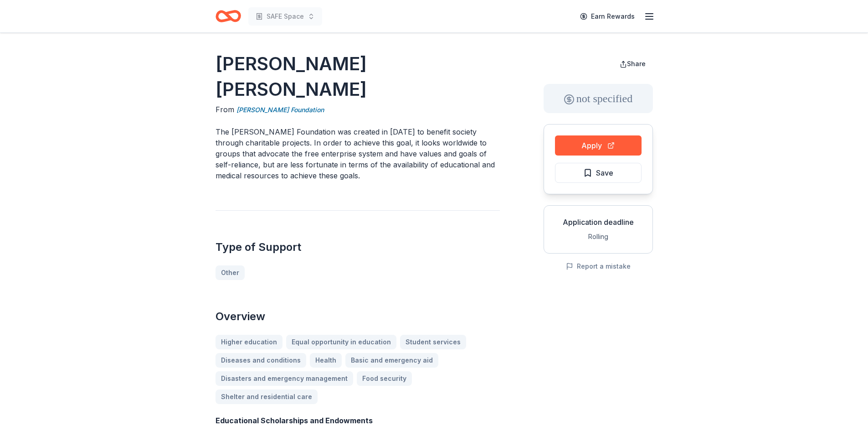 This screenshot has width=868, height=431. I want to click on strong: Educational Scholarships and Endowments, so click(294, 420).